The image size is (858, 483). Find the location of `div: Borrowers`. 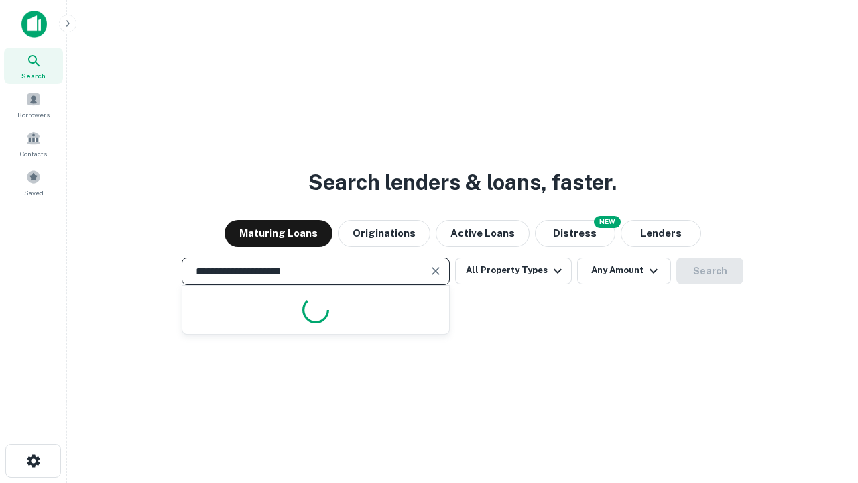

div: Borrowers is located at coordinates (34, 105).